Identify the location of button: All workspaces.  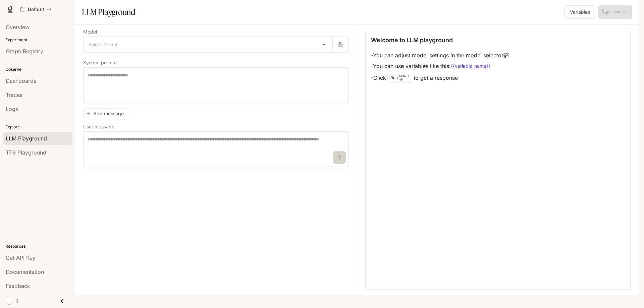
(36, 9).